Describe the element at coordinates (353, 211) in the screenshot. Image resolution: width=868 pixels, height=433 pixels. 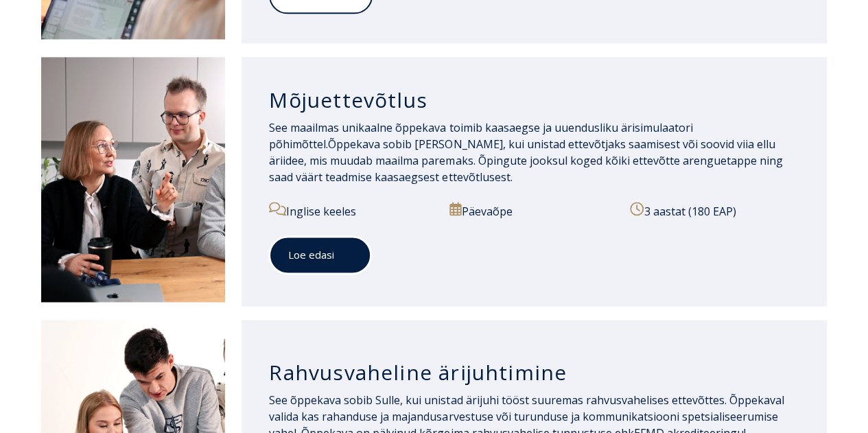
I see `p: Inglise keeles` at that location.